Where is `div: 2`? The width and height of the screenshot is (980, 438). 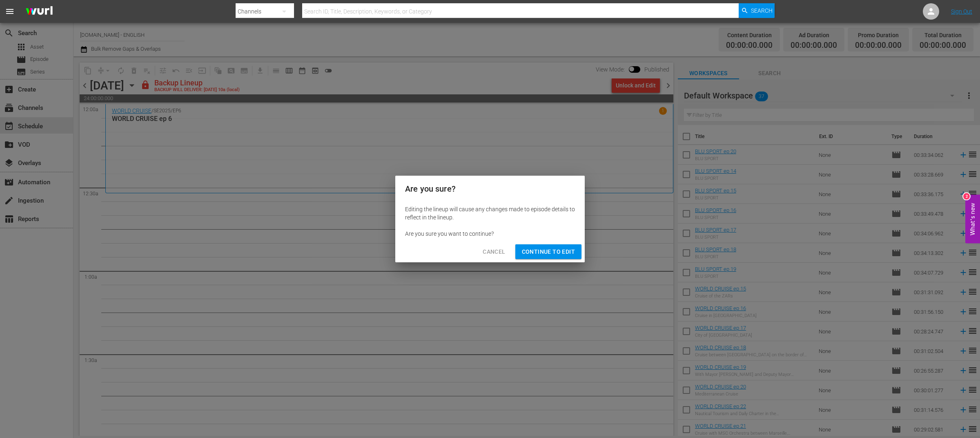 div: 2 is located at coordinates (966, 196).